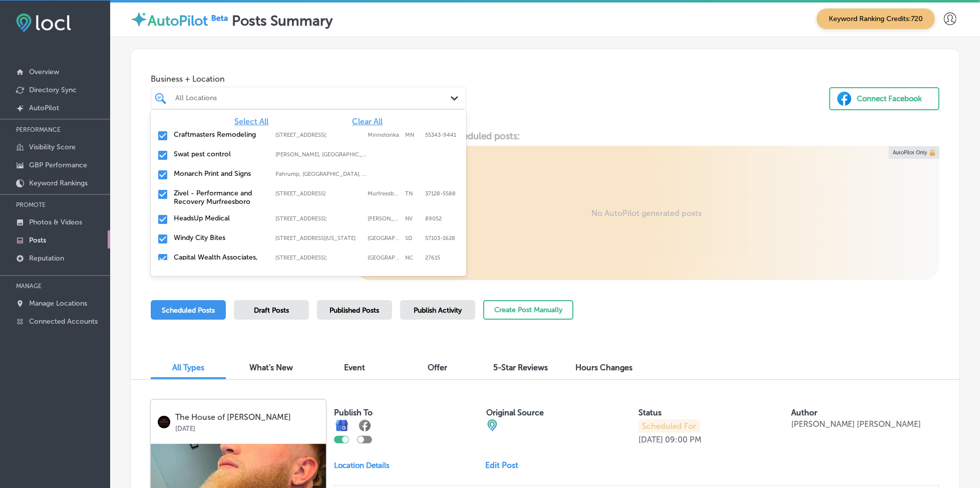 Image resolution: width=980 pixels, height=488 pixels. What do you see at coordinates (219, 154) in the screenshot?
I see `label: Swat pest control` at bounding box center [219, 154].